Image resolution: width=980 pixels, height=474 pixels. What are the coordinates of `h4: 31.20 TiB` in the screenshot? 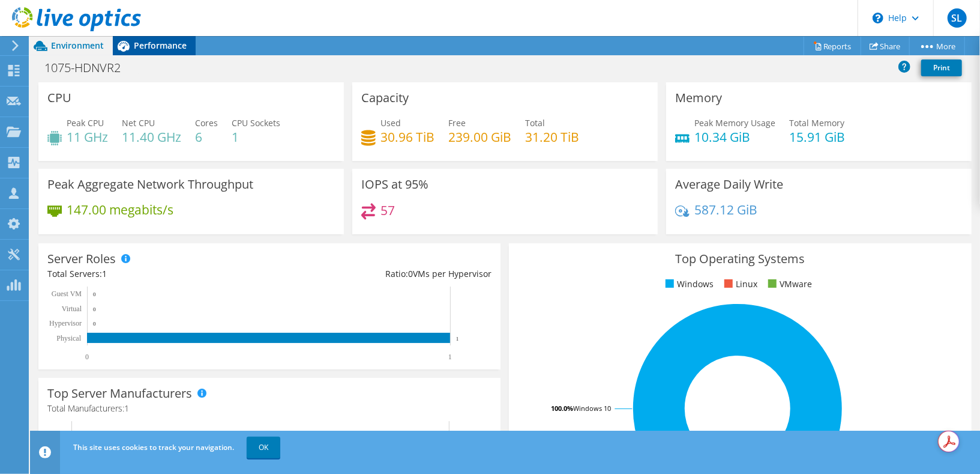 It's located at (552, 137).